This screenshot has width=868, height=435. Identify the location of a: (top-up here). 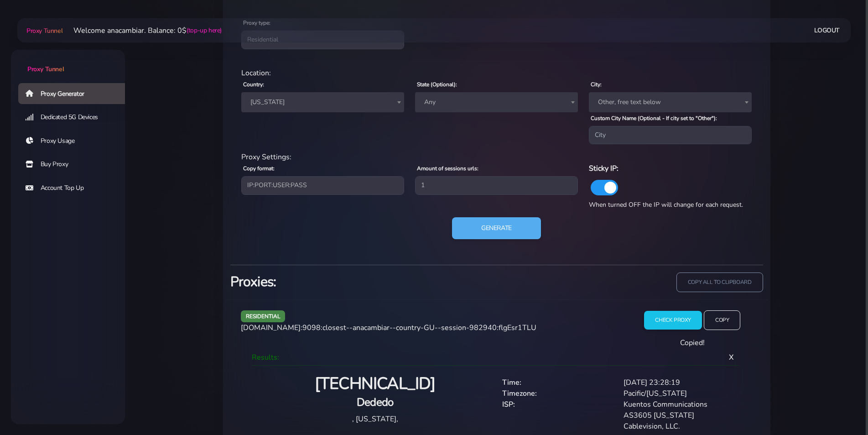
(204, 30).